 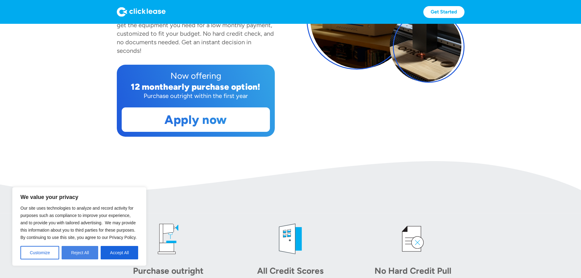 What do you see at coordinates (79, 226) in the screenshot?
I see `div: We value your privacy` at bounding box center [79, 226].